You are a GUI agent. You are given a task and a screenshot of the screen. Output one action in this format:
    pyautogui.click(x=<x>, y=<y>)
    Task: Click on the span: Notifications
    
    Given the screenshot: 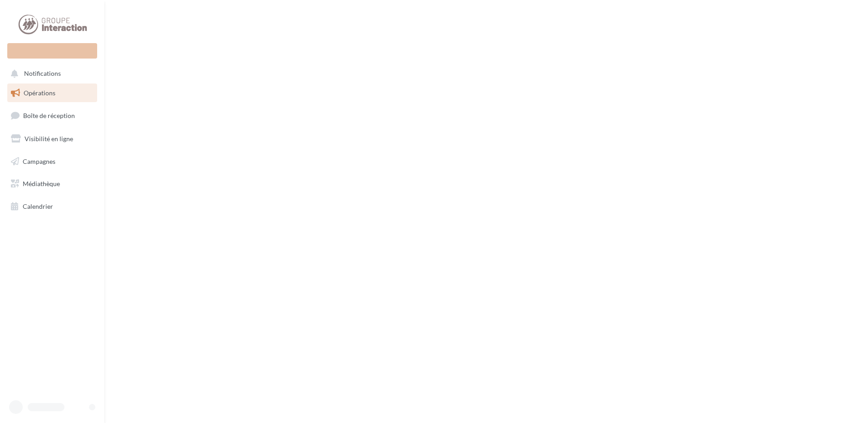 What is the action you would take?
    pyautogui.click(x=42, y=74)
    